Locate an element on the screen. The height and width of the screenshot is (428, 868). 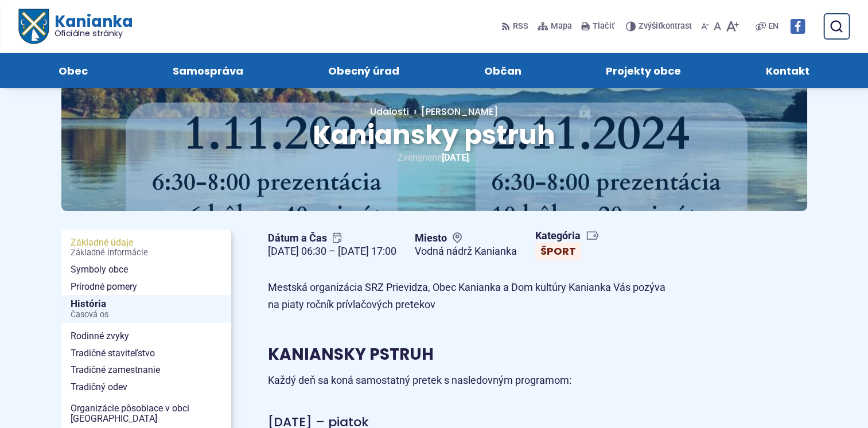
a: Prírodné pomery is located at coordinates (146, 287).